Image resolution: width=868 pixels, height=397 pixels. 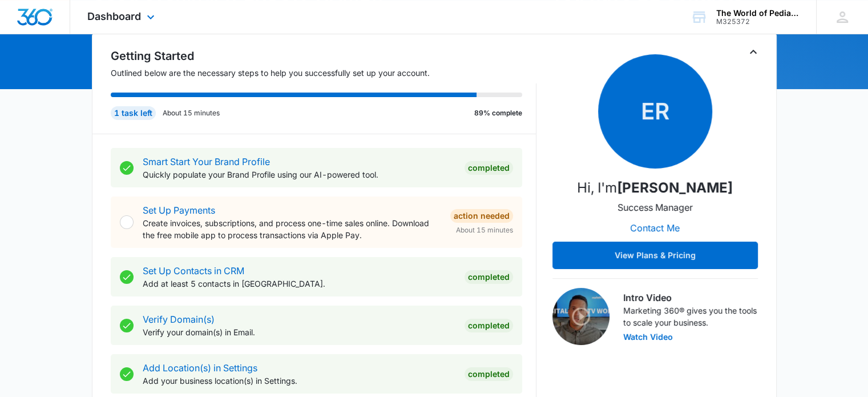 I want to click on p: Success Manager, so click(x=656, y=207).